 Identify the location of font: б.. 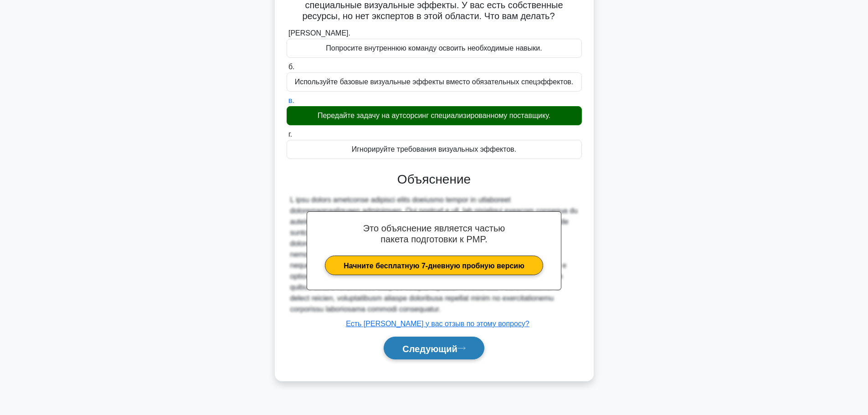
(291, 67).